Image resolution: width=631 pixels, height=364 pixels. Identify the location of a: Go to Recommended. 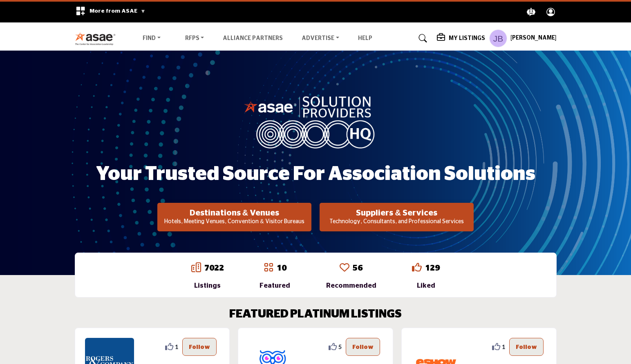
(345, 268).